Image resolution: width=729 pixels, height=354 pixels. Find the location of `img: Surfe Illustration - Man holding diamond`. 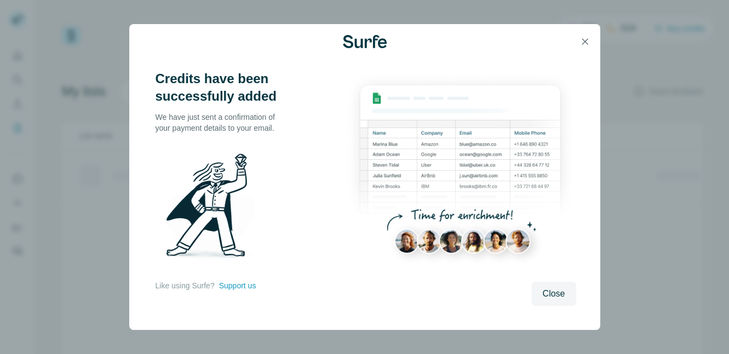

img: Surfe Illustration - Man holding diamond is located at coordinates (213, 208).